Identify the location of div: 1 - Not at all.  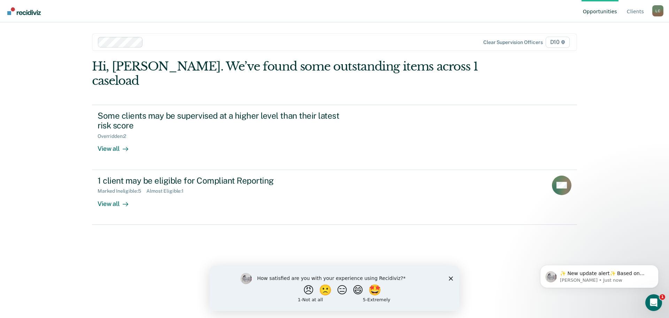
(80, 33).